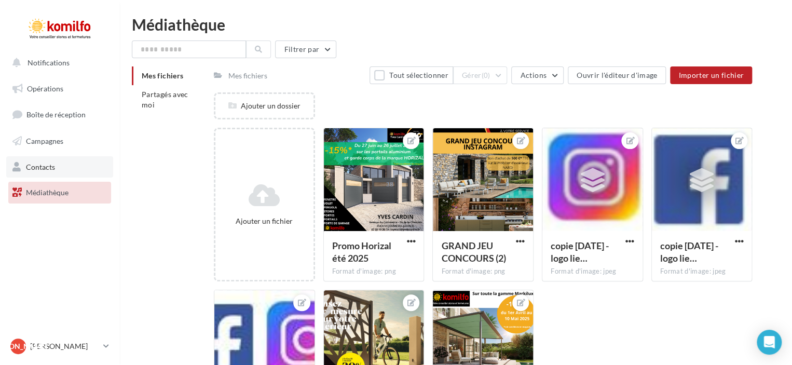 This screenshot has height=365, width=792. I want to click on div: Médiathèque, so click(456, 24).